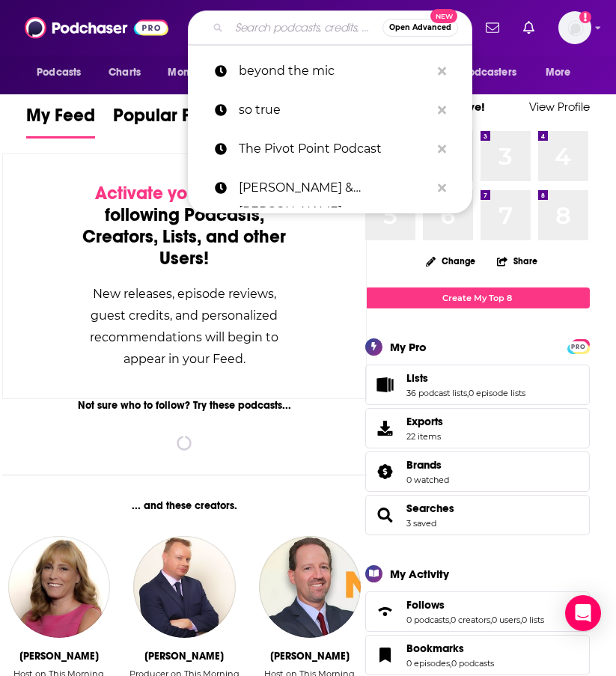 Image resolution: width=616 pixels, height=676 pixels. Describe the element at coordinates (330, 71) in the screenshot. I see `a: beyond the mic` at that location.